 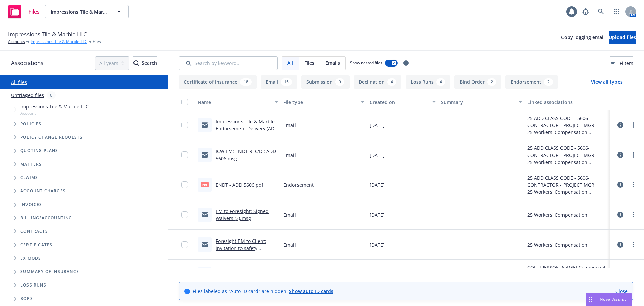 I want to click on span: Certificates, so click(x=36, y=245).